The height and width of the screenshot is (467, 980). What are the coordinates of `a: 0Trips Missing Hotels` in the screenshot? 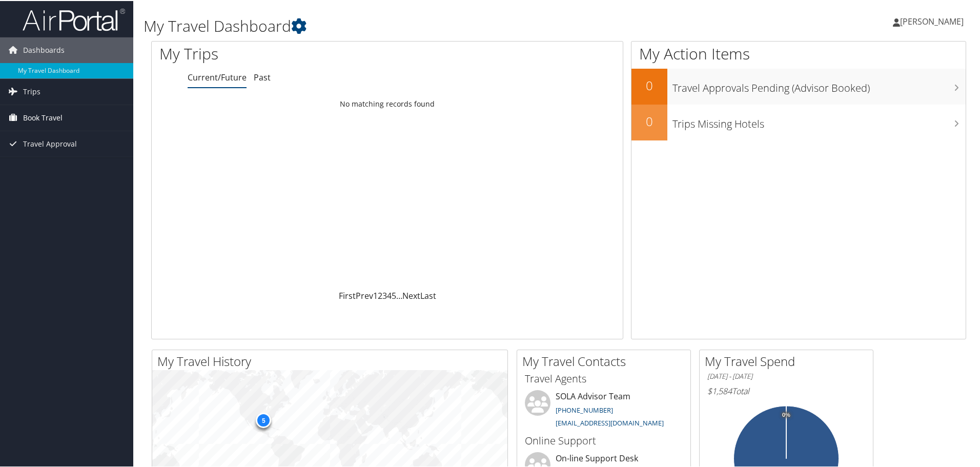 It's located at (798, 122).